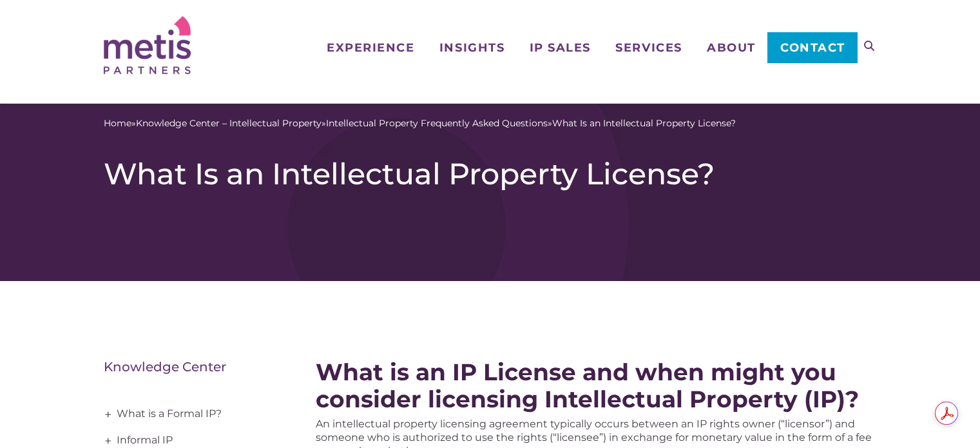 This screenshot has width=980, height=448. What do you see at coordinates (229, 123) in the screenshot?
I see `a: Knowledge Center – Intellectual Property` at bounding box center [229, 123].